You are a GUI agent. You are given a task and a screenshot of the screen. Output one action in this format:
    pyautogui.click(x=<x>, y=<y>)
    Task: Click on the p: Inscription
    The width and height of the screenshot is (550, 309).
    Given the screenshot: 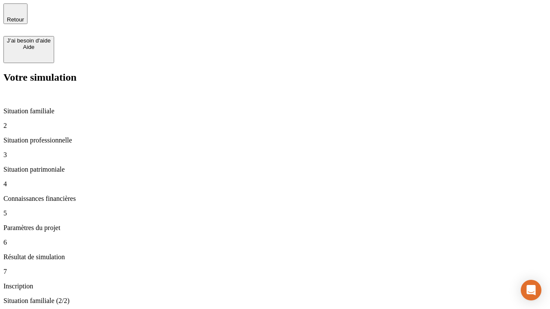 What is the action you would take?
    pyautogui.click(x=275, y=286)
    